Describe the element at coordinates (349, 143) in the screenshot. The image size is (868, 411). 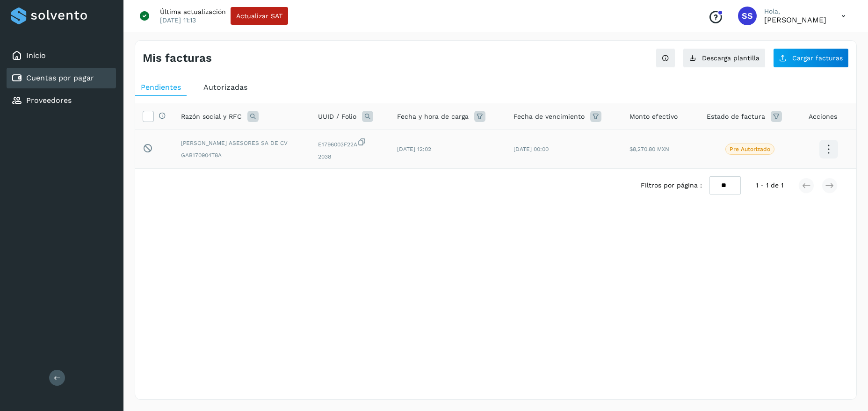
I see `span: E1796003F22A` at that location.